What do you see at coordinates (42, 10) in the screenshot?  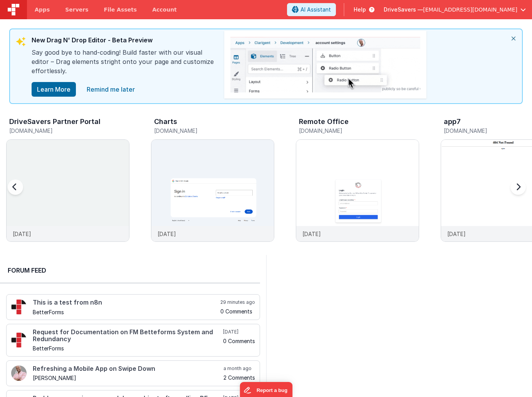 I see `span: Apps` at bounding box center [42, 10].